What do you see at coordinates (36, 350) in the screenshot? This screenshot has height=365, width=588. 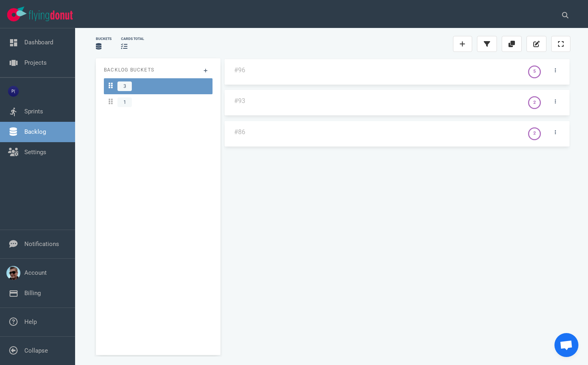 I see `a: Collapse` at bounding box center [36, 350].